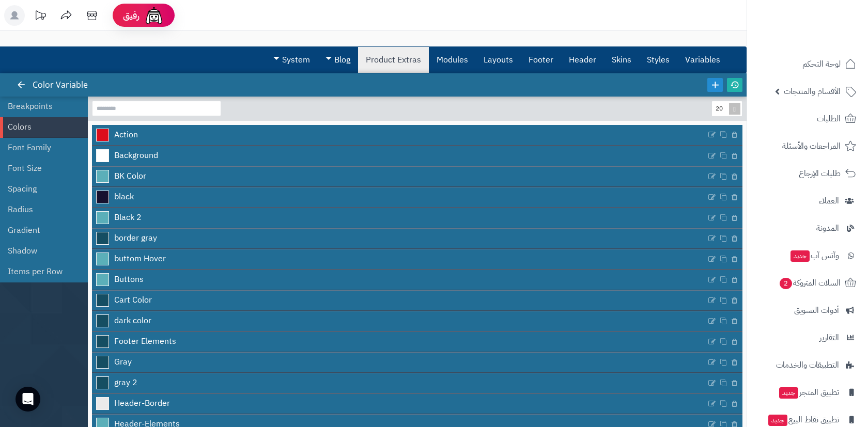 This screenshot has height=427, width=868. I want to click on a: الطلبات, so click(807, 119).